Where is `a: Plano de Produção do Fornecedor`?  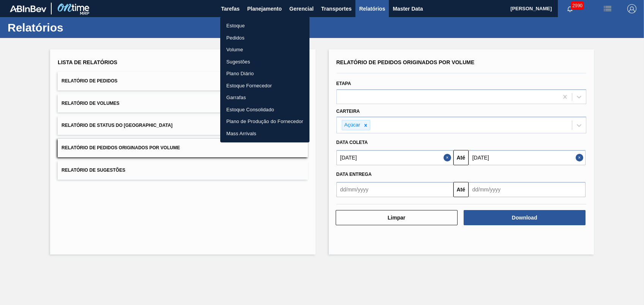 a: Plano de Produção do Fornecedor is located at coordinates (265, 122).